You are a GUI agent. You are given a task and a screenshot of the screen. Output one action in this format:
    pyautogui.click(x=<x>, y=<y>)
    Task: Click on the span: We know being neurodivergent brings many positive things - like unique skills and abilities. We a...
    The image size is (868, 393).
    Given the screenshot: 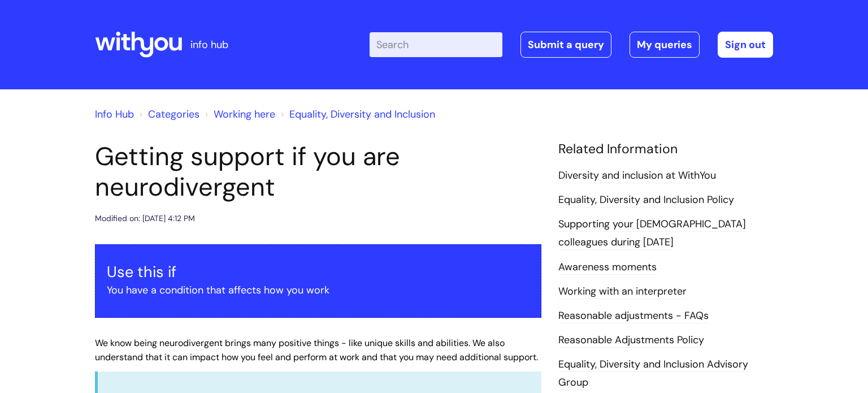 What is the action you would take?
    pyautogui.click(x=316, y=350)
    